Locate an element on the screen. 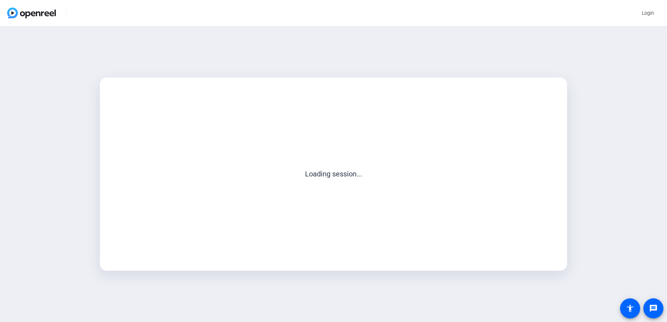 Image resolution: width=667 pixels, height=322 pixels. button: Login is located at coordinates (648, 13).